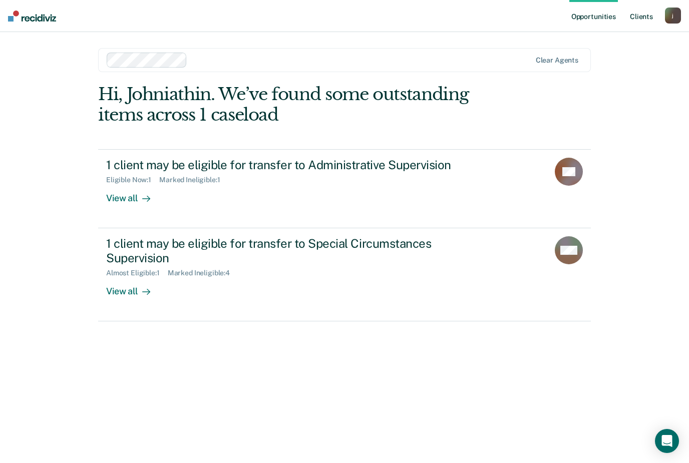 This screenshot has width=689, height=463. Describe the element at coordinates (203, 273) in the screenshot. I see `div: Marked Ineligible : 4` at that location.